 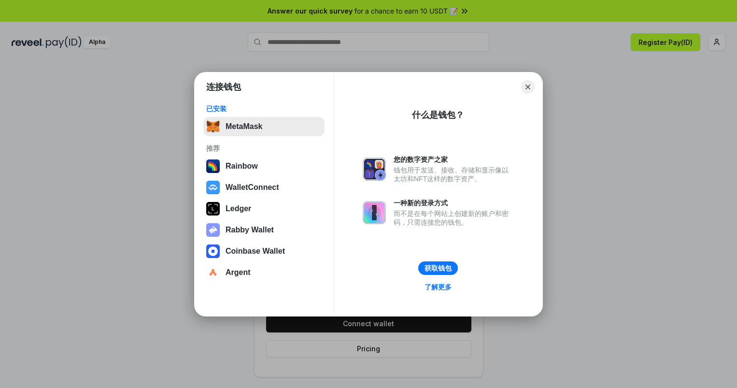 I want to click on div: Coinbase Wallet, so click(x=255, y=251).